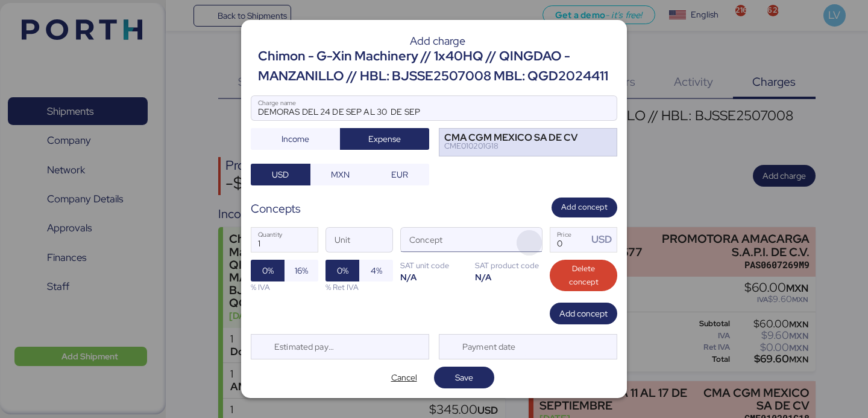 Image resolution: width=868 pixels, height=418 pixels. I want to click on button: Cancel, so click(403, 377).